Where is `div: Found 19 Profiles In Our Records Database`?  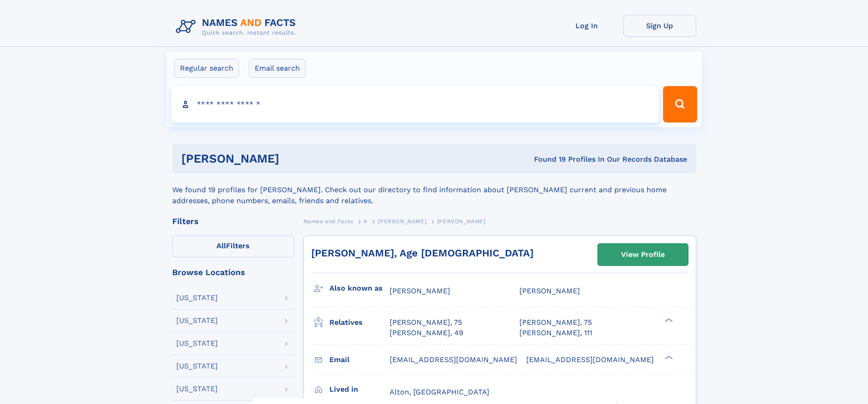 div: Found 19 Profiles In Our Records Database is located at coordinates (547, 159).